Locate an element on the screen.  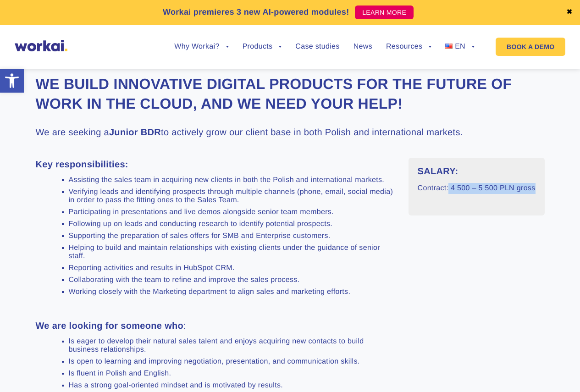
input: I hereby consent to the processing of my personal data of a special category contained in my appl... is located at coordinates (5, 178).